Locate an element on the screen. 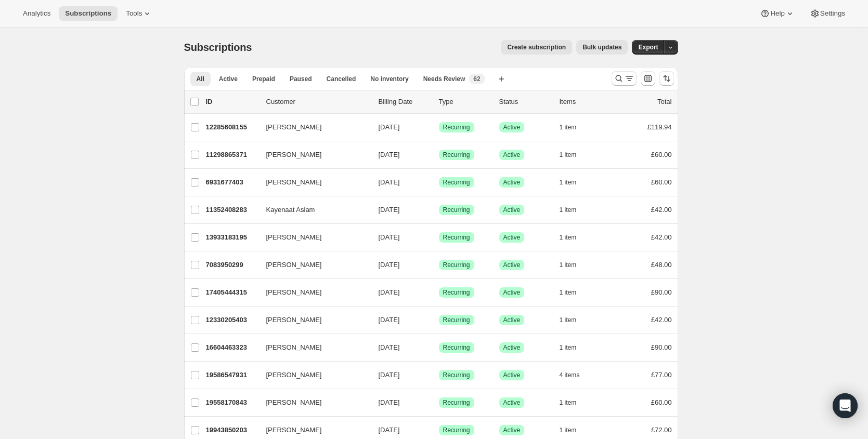  p: Customer is located at coordinates (318, 102).